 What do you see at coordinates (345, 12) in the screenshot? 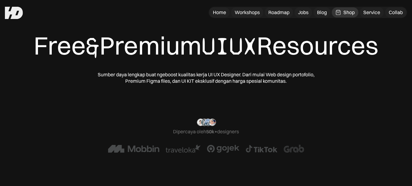
I see `a: Shop` at bounding box center [345, 12].